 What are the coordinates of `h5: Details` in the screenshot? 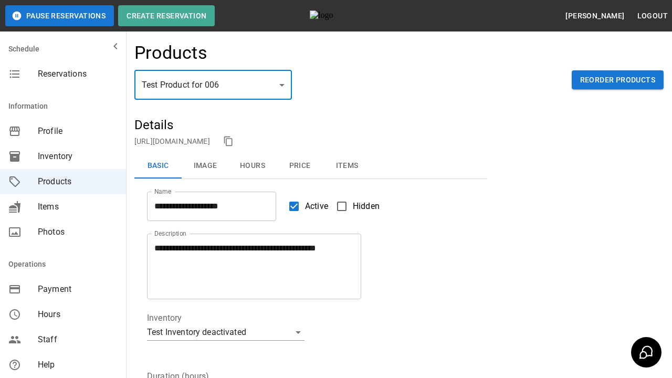 It's located at (311, 125).